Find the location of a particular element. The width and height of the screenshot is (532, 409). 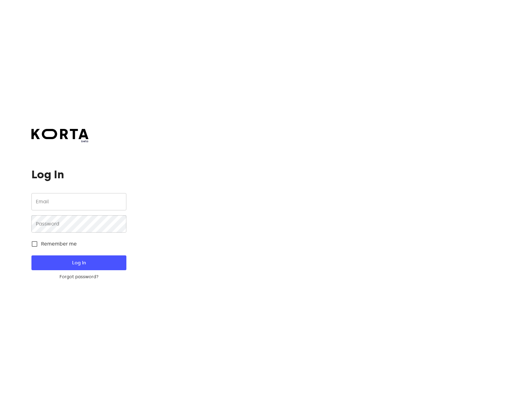

a: Forgot password? is located at coordinates (79, 277).